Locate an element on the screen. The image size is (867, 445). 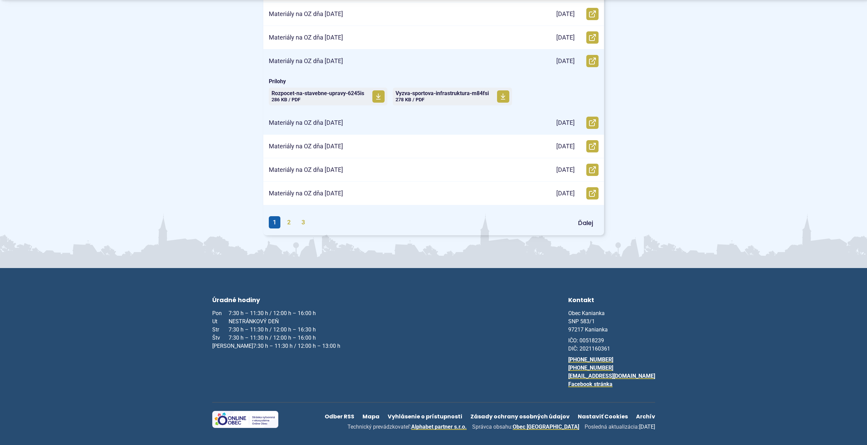
span: Ut is located at coordinates (221, 321).